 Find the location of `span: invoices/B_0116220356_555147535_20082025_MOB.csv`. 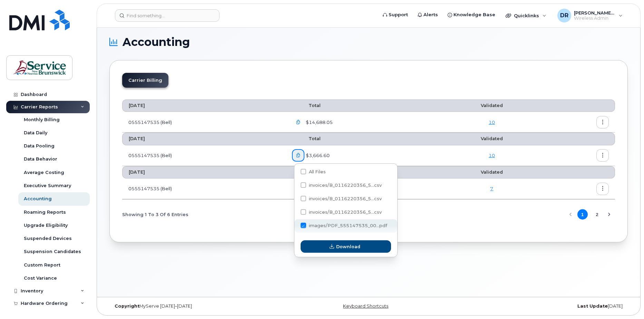

span: invoices/B_0116220356_555147535_20082025_MOB.csv is located at coordinates (341, 200).